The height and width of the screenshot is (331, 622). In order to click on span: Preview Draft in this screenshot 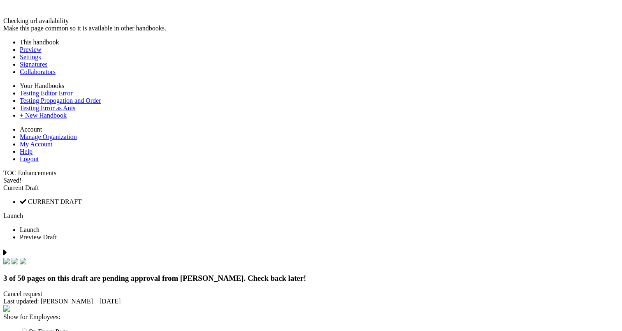, I will do `click(38, 237)`.